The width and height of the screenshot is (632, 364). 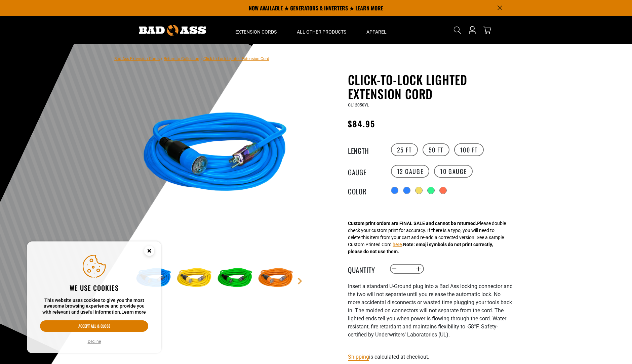 I want to click on label: 25 FT, so click(x=404, y=150).